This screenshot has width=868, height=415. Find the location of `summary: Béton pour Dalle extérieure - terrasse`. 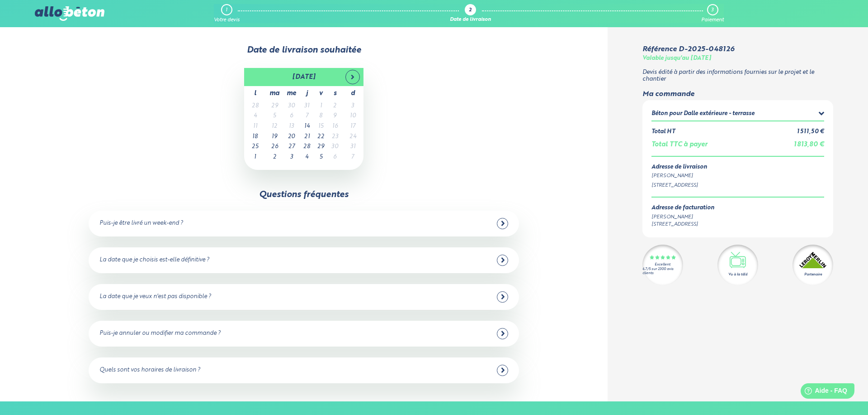

summary: Béton pour Dalle extérieure - terrasse is located at coordinates (738, 115).